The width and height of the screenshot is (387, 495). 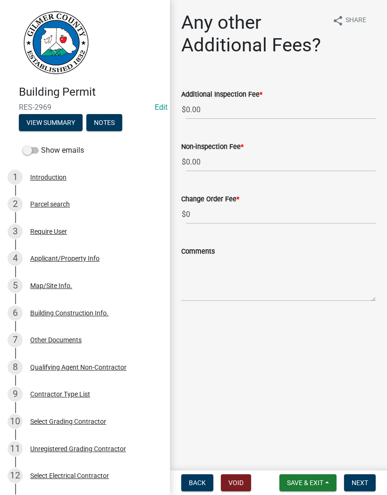 What do you see at coordinates (15, 340) in the screenshot?
I see `div: 7` at bounding box center [15, 340].